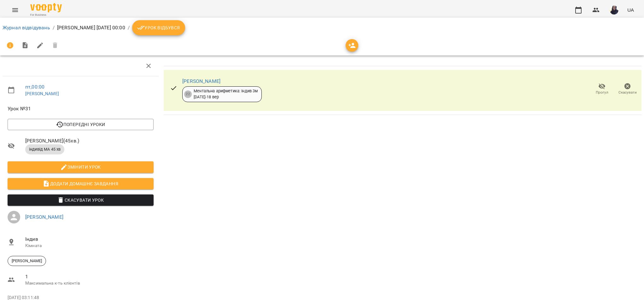 This screenshot has height=306, width=644. I want to click on span: Урок №31, so click(80, 109).